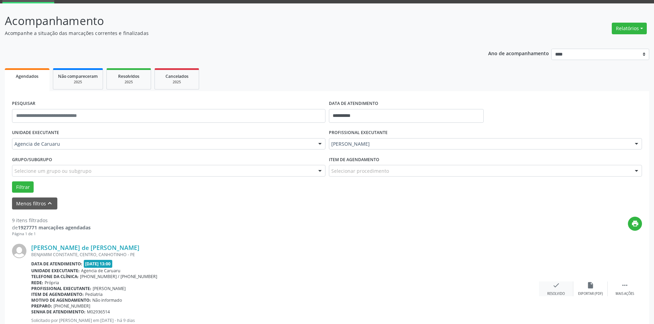  I want to click on b: Senha de atendimento:, so click(58, 312).